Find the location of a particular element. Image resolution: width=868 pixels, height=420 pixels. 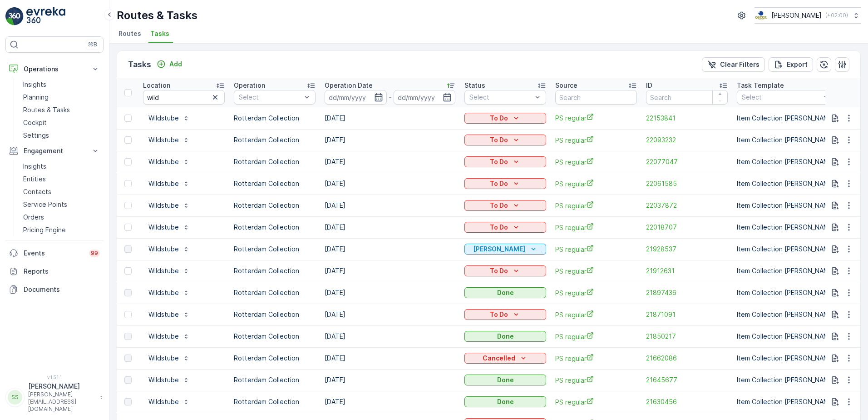

a: 21871091 is located at coordinates (687, 315).